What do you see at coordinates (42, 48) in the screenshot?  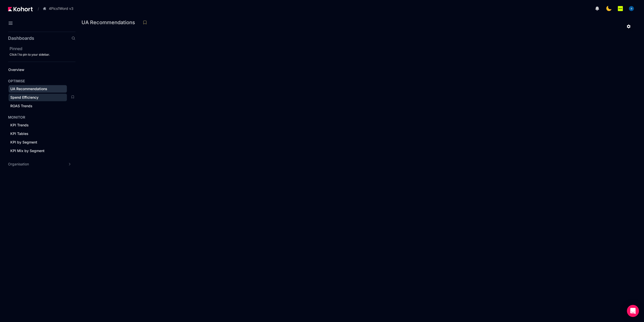 I see `h2: Pinned` at bounding box center [42, 48].